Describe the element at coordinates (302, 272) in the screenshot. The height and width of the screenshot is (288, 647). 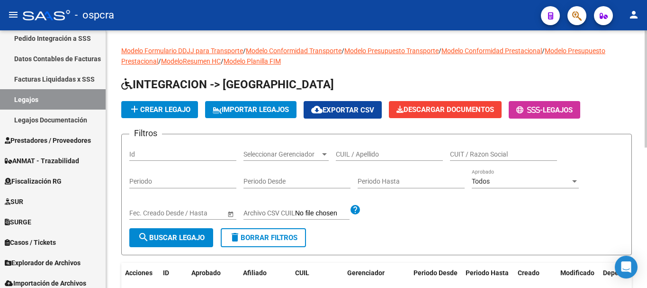
I see `span: CUIL` at that location.